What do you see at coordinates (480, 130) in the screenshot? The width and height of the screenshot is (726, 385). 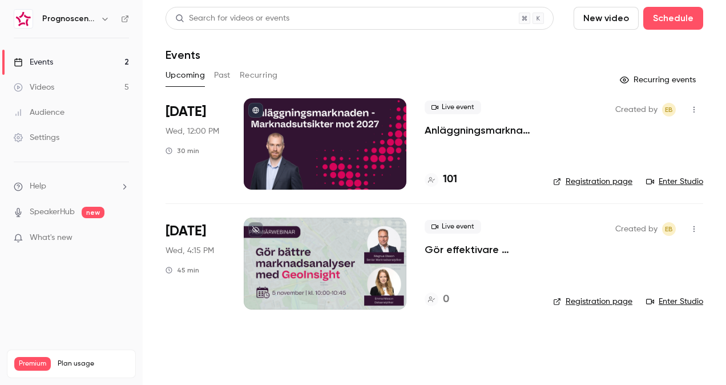 I see `a: Anläggningsmarknaden: Marknadsutsikter mot 2027` at bounding box center [480, 130].